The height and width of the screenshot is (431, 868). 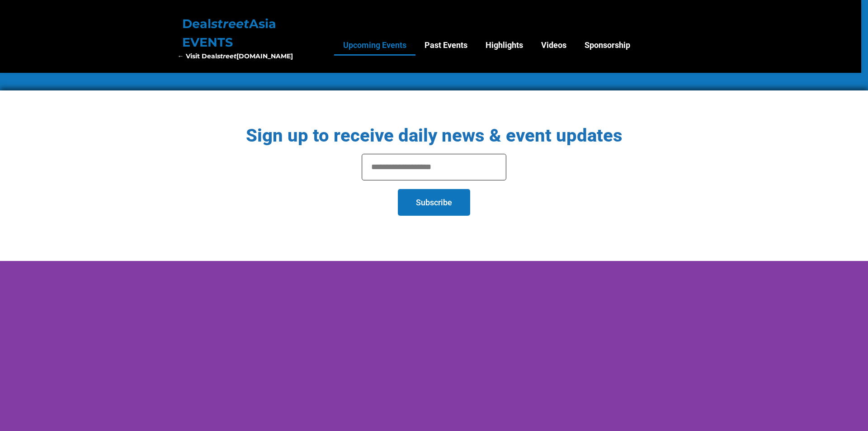 I want to click on a: Highlights, so click(x=504, y=46).